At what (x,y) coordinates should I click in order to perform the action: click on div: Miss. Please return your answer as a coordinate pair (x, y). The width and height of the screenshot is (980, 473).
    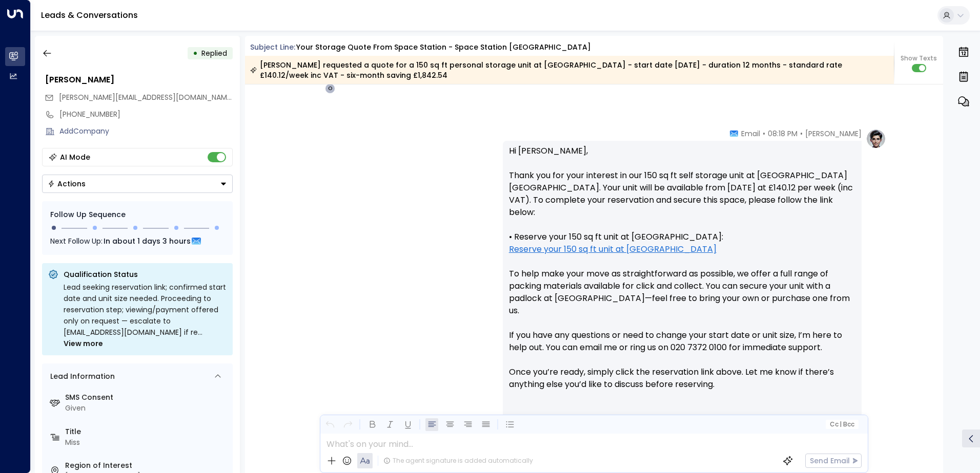
    Looking at the image, I should click on (147, 442).